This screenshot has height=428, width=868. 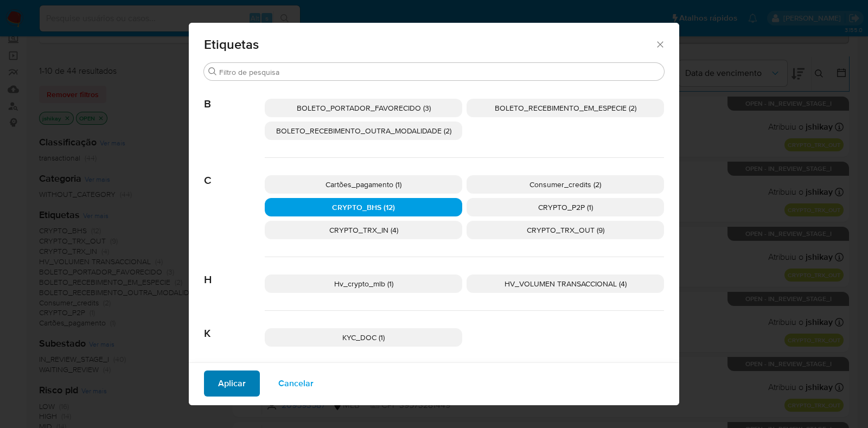 What do you see at coordinates (659, 44) in the screenshot?
I see `button: Fechar` at bounding box center [659, 44].